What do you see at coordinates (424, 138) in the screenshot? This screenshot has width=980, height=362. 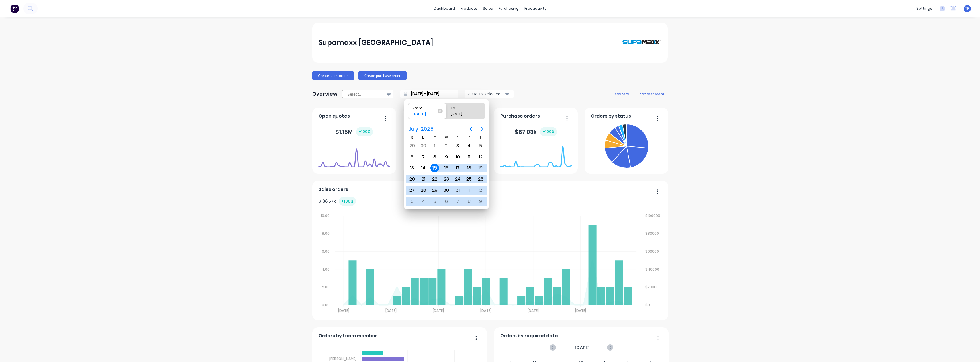 I see `div: M` at bounding box center [424, 138].